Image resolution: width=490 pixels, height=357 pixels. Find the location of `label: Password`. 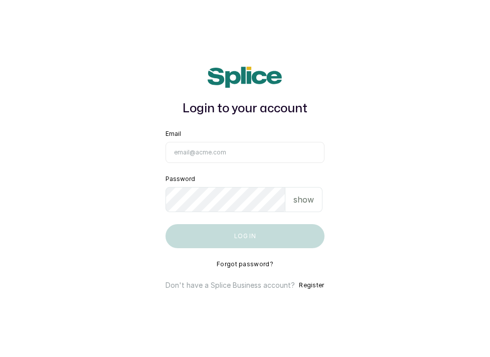

label: Password is located at coordinates (180, 179).